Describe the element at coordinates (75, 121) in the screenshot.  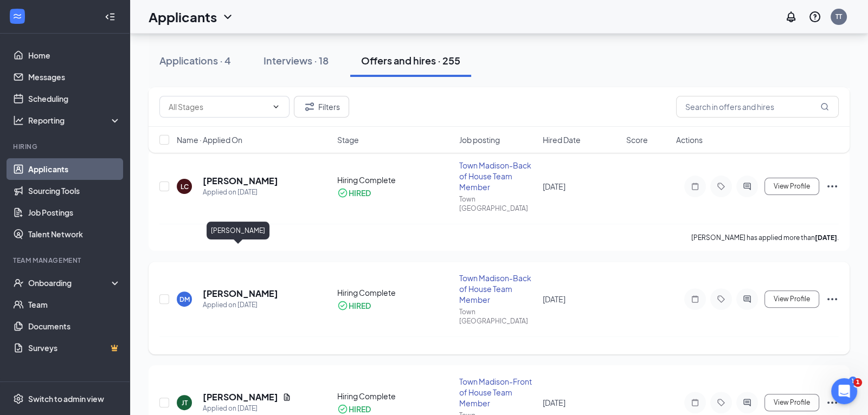
I see `div: Reporting` at that location.